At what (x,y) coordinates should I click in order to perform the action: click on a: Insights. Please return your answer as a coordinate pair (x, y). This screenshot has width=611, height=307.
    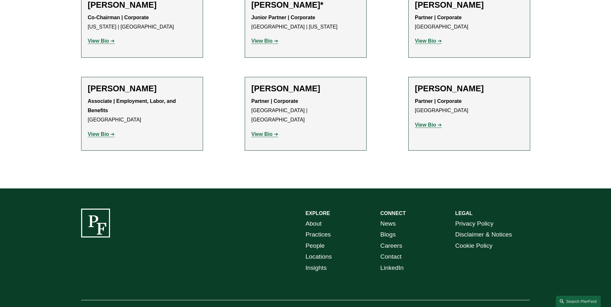
    Looking at the image, I should click on (316, 268).